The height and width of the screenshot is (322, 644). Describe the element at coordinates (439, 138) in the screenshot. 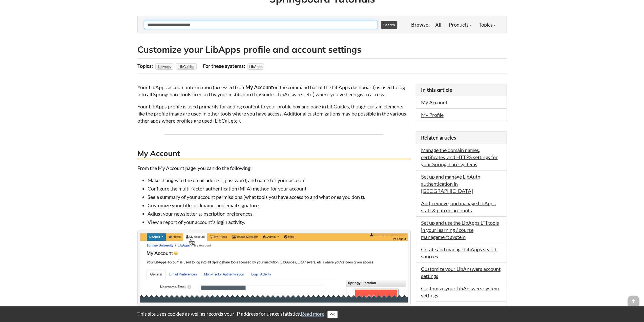

I see `span: Related articles` at that location.